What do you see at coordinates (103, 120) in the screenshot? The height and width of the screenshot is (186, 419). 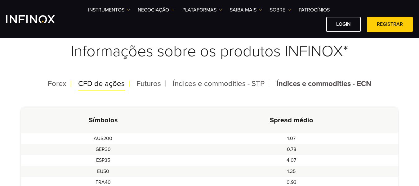 I see `span: Símbolos` at bounding box center [103, 120].